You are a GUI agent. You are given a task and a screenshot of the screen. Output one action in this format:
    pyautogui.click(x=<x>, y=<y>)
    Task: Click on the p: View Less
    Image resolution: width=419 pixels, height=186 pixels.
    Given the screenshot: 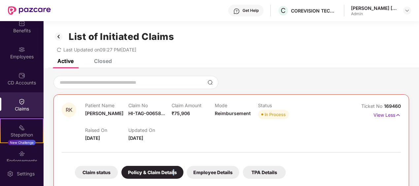 What is the action you would take?
    pyautogui.click(x=387, y=114)
    